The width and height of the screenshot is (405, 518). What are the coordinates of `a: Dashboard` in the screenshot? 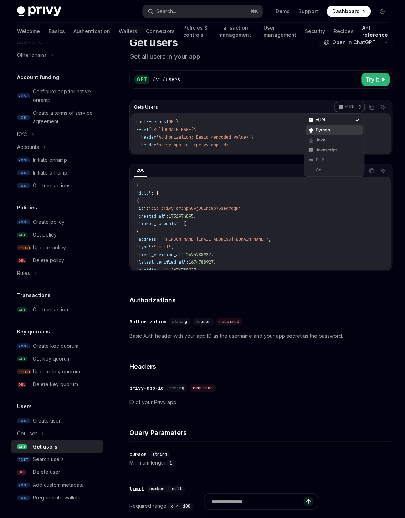 It's located at (348, 11).